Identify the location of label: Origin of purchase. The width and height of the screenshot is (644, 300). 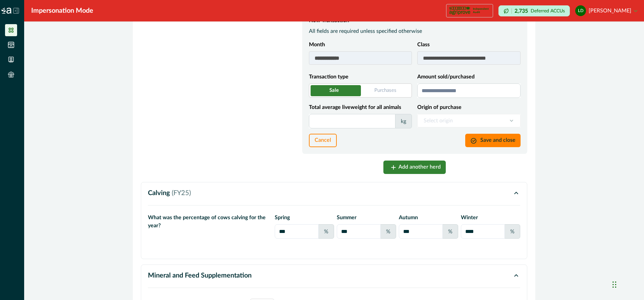
(467, 107).